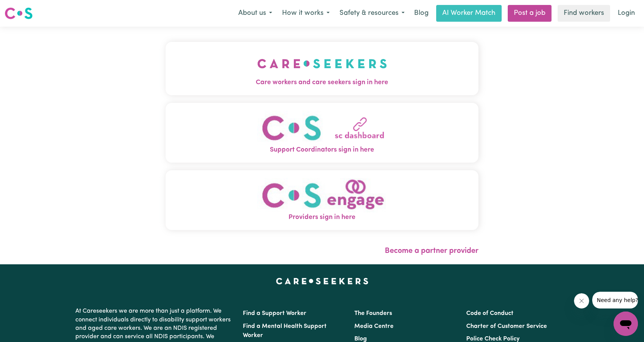 Image resolution: width=644 pixels, height=342 pixels. Describe the element at coordinates (469, 13) in the screenshot. I see `a: AI Worker Match` at that location.